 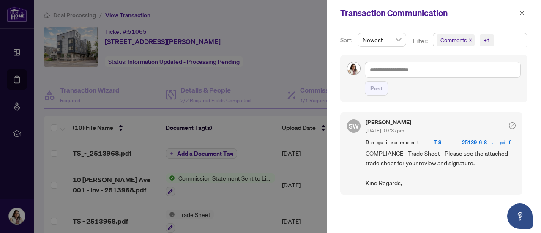 What do you see at coordinates (440, 142) in the screenshot?
I see `span: Requirement -` at bounding box center [440, 142].